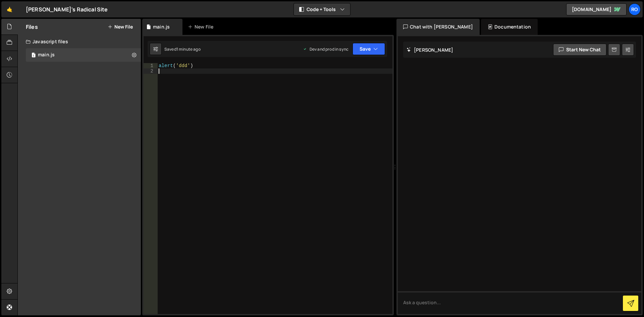 Image resolution: width=644 pixels, height=317 pixels. Describe the element at coordinates (635, 9) in the screenshot. I see `div: Ro` at that location.